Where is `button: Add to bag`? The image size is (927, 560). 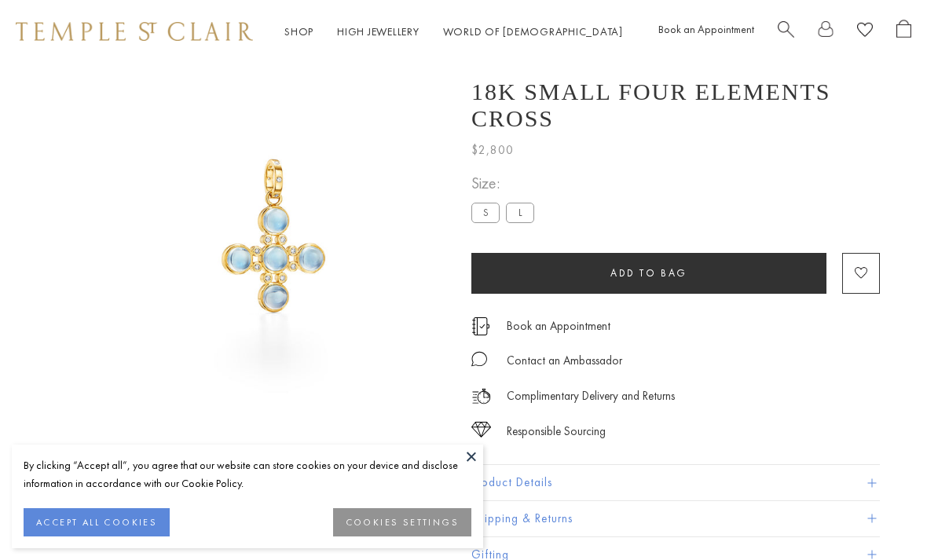 button: Add to bag is located at coordinates (649, 274).